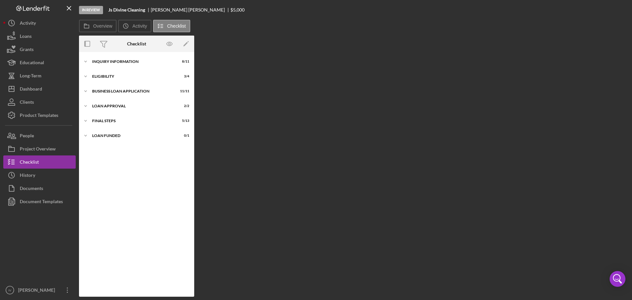 This screenshot has height=300, width=632. What do you see at coordinates (183, 91) in the screenshot?
I see `div: 11 / 11` at bounding box center [183, 91].